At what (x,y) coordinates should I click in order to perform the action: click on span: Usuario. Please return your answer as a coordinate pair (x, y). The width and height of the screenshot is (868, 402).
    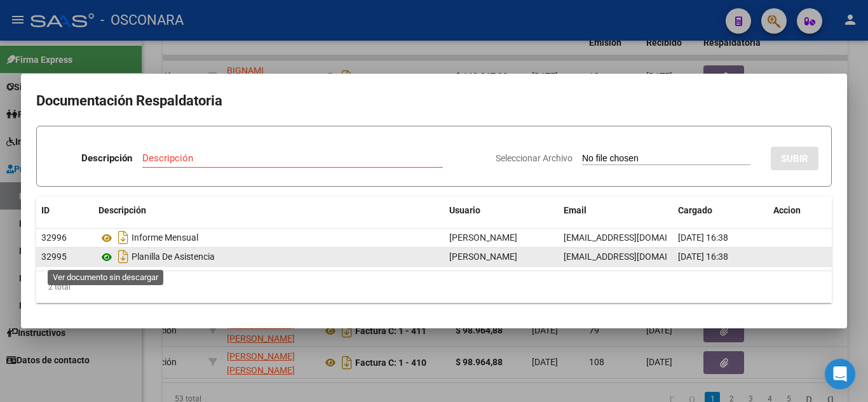
    Looking at the image, I should click on (464, 210).